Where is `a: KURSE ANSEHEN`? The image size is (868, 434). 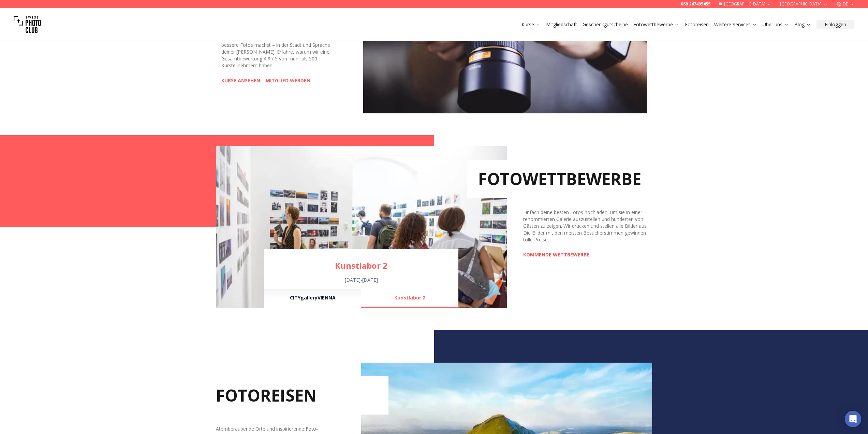
a: KURSE ANSEHEN is located at coordinates (240, 81).